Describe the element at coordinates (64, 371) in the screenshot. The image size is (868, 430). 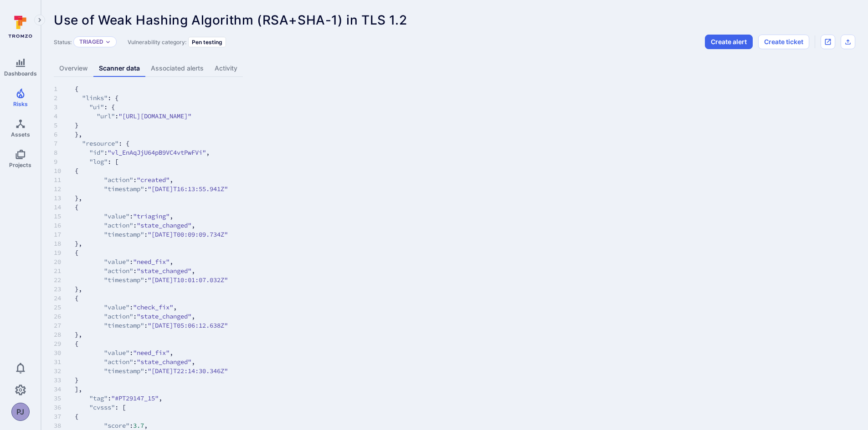
I see `span: 32` at that location.